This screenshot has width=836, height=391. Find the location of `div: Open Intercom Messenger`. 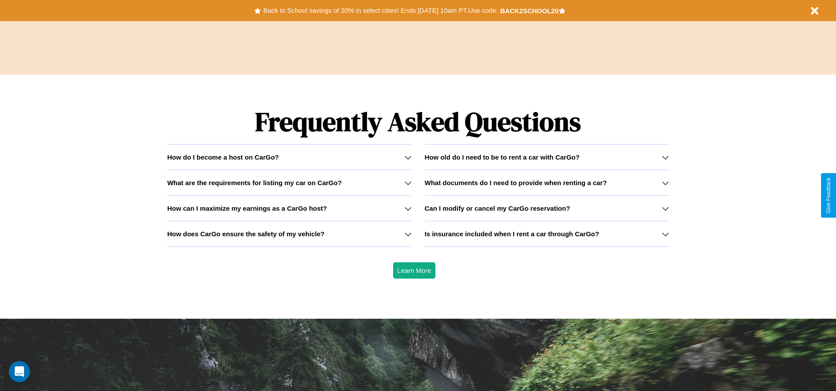

div: Open Intercom Messenger is located at coordinates (19, 371).